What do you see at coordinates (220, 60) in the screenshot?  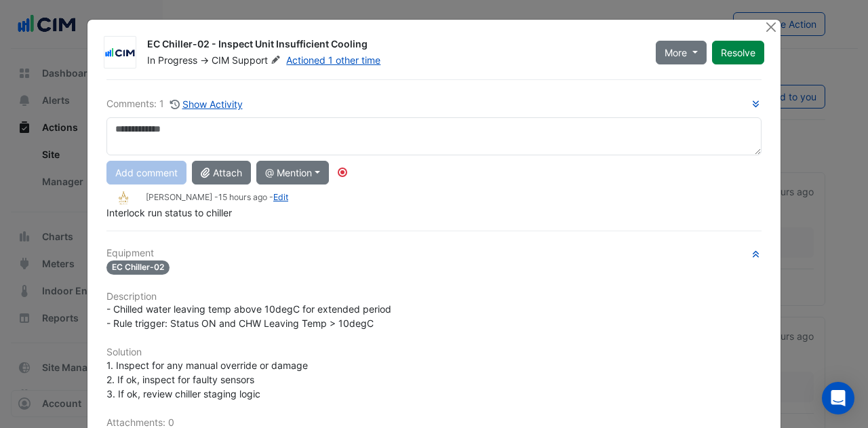 I see `span: CIM` at bounding box center [220, 60].